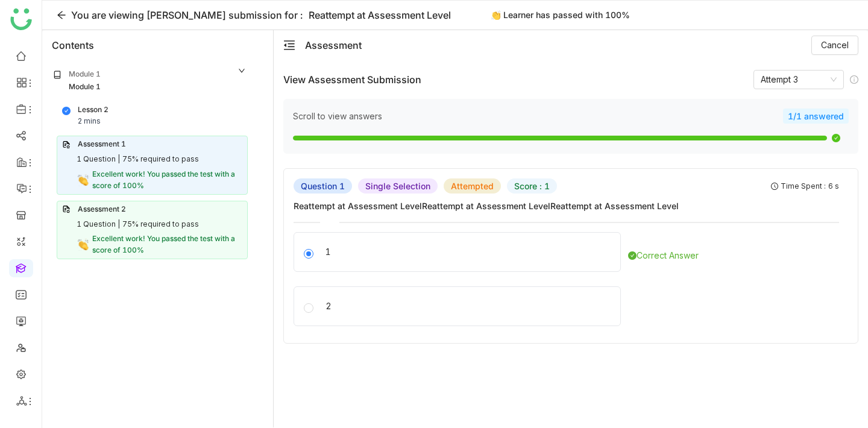 This screenshot has height=428, width=868. Describe the element at coordinates (799, 80) in the screenshot. I see `nz-select-item: Attempt 3` at that location.